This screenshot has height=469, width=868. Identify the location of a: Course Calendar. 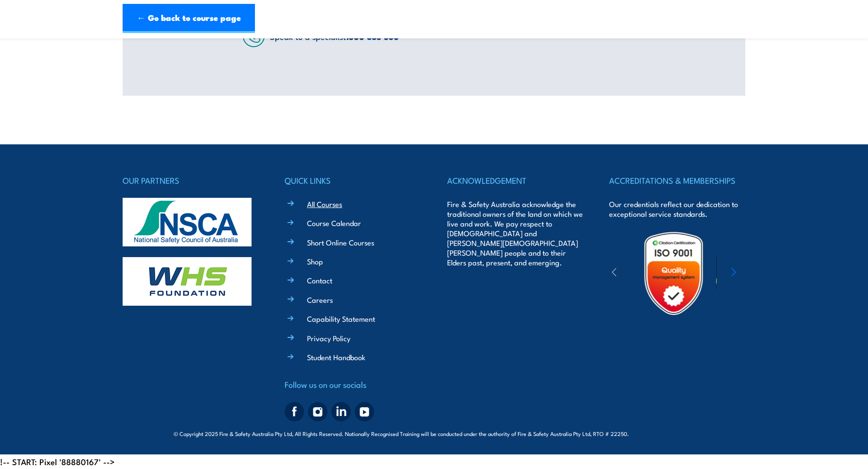
(334, 223).